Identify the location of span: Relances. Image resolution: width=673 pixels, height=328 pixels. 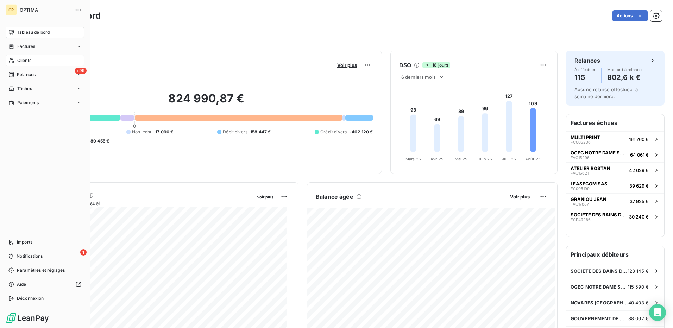
(26, 75).